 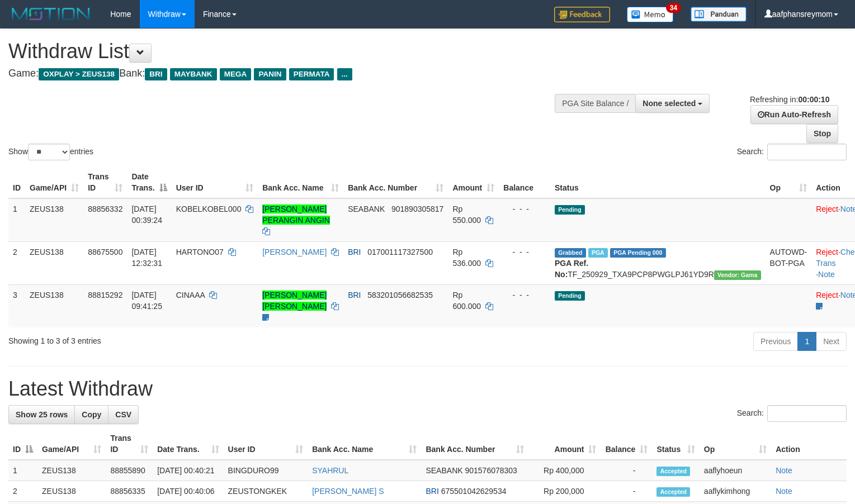 I want to click on span: OXPLAY > ZEUS138, so click(x=79, y=74).